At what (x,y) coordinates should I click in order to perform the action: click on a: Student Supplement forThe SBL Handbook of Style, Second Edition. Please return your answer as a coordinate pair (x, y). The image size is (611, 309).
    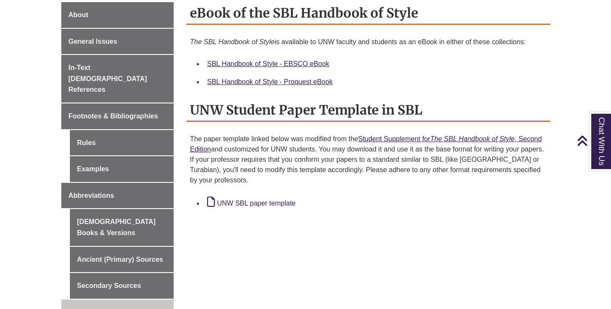
    Looking at the image, I should click on (366, 144).